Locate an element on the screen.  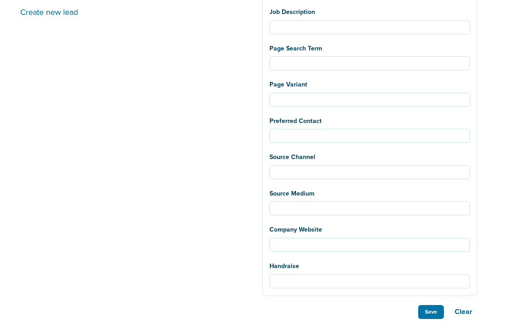
button: Clear is located at coordinates (463, 312).